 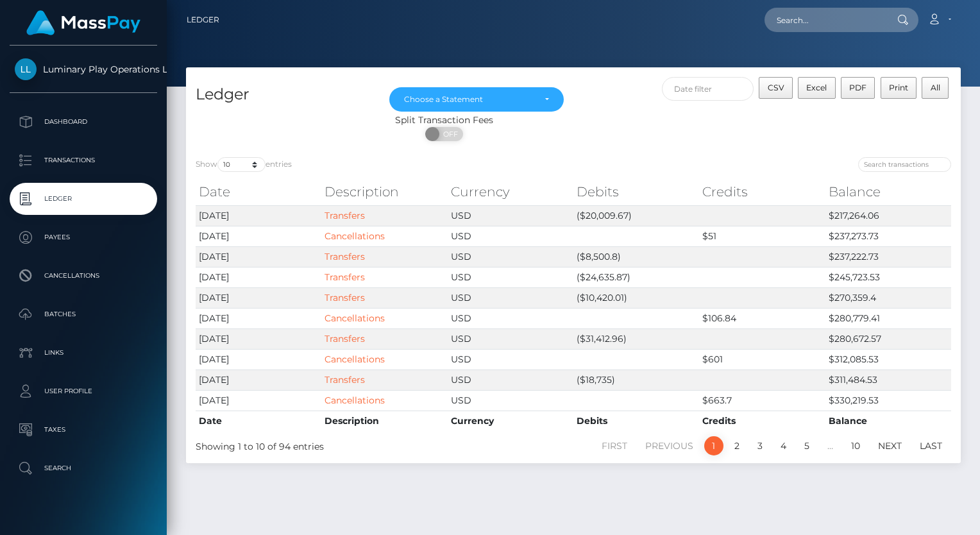 I want to click on td: $312,085.53, so click(x=888, y=360).